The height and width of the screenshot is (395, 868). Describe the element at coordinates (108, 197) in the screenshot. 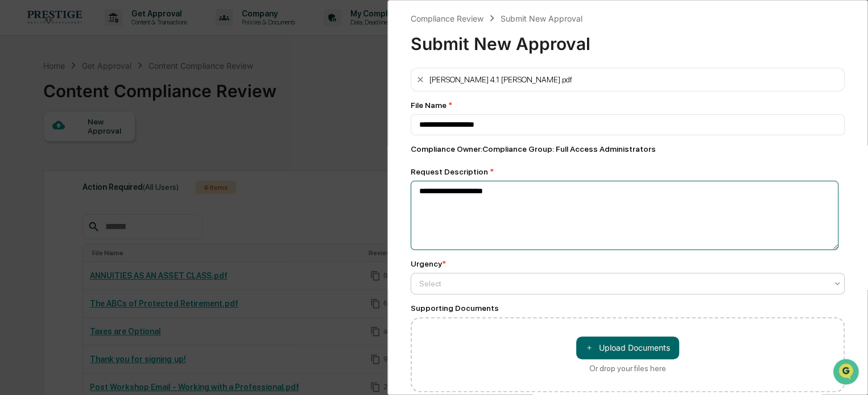

I see `a: Powered byPylon` at that location.